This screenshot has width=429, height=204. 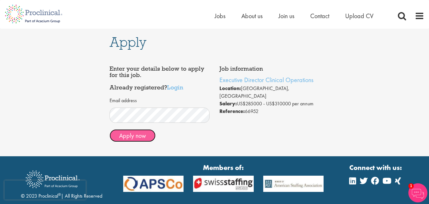 What do you see at coordinates (270, 69) in the screenshot?
I see `h4: Job information` at bounding box center [270, 69].